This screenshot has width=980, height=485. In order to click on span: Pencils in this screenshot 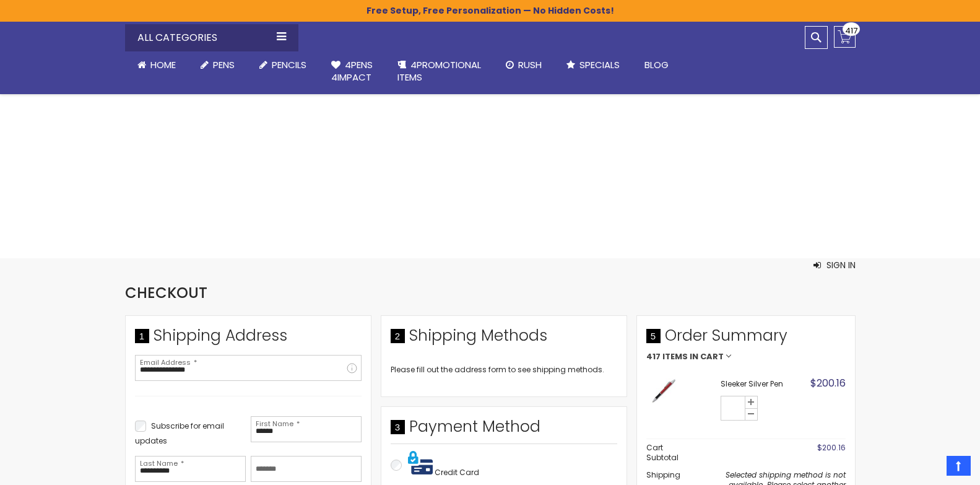, I will do `click(289, 64)`.